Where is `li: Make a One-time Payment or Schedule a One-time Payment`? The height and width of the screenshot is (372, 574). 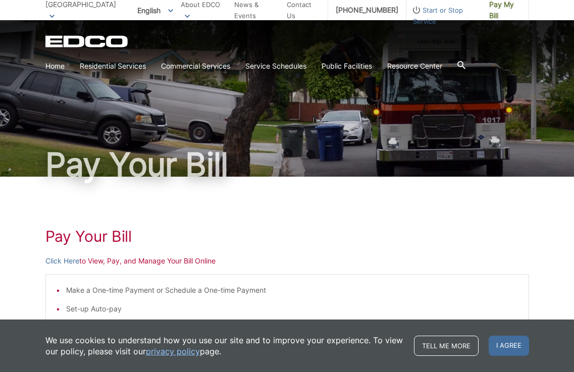
li: Make a One-time Payment or Schedule a One-time Payment is located at coordinates (292, 290).